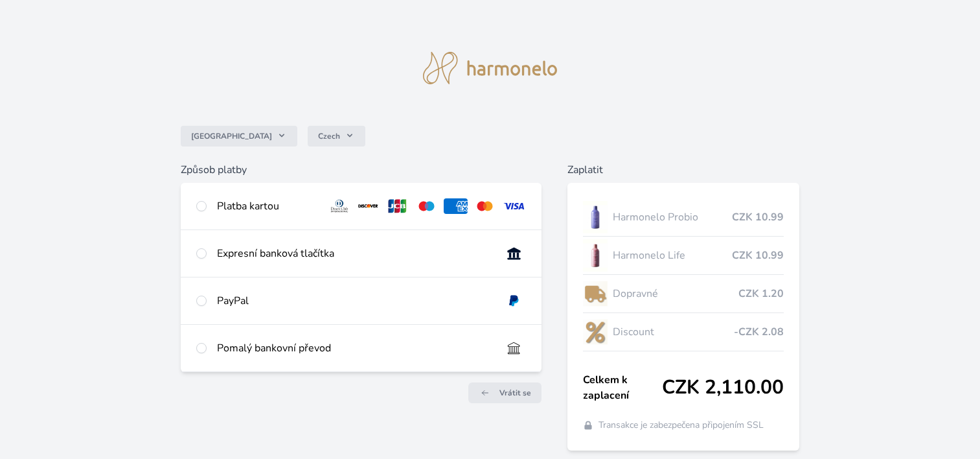  What do you see at coordinates (595, 256) in the screenshot?
I see `img: CLEAN_LIFE_se_stinem_x-lo.jpg` at bounding box center [595, 256].